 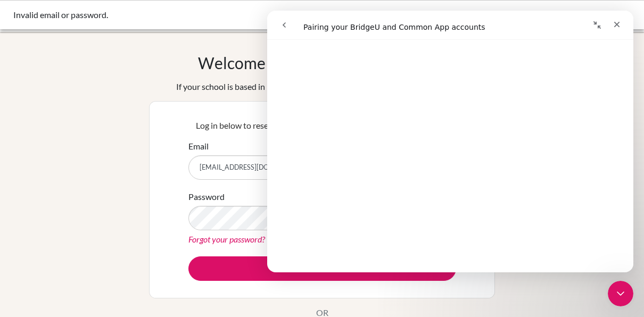 I want to click on button: Log in, so click(x=322, y=269).